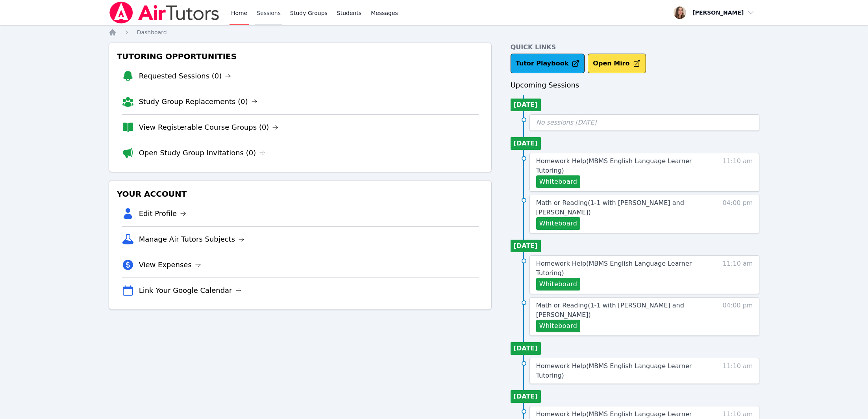 Image resolution: width=868 pixels, height=419 pixels. I want to click on h3: Upcoming Sessions, so click(635, 85).